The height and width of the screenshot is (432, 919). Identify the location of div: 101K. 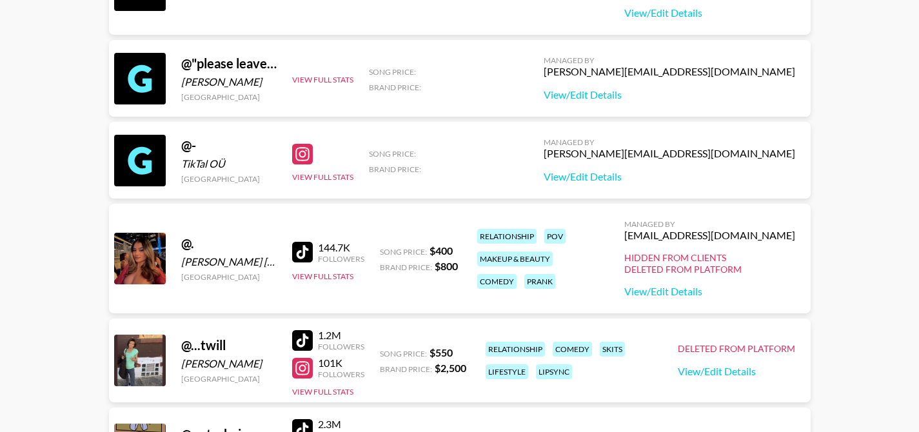
(341, 363).